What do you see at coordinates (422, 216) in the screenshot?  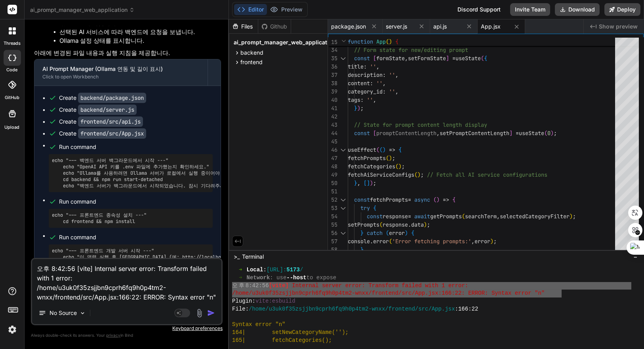 I see `span: await` at bounding box center [422, 216].